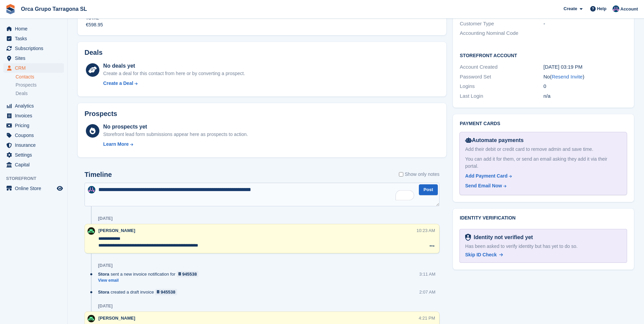  I want to click on span: Coupons, so click(35, 135).